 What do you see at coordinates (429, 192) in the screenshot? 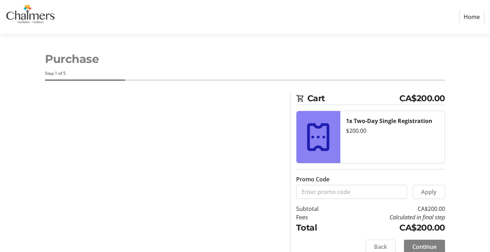
I see `span: Apply` at bounding box center [429, 192].